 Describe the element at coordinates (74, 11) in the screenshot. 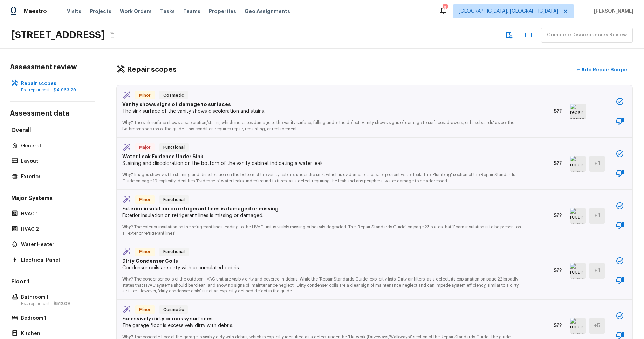

I see `span: Visits` at that location.